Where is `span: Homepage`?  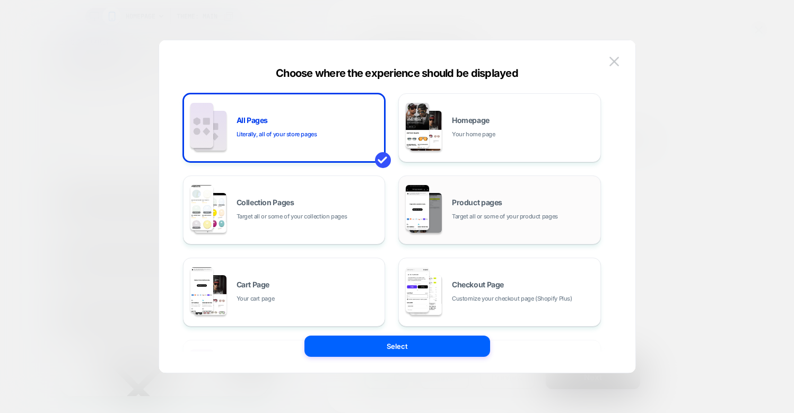 span: Homepage is located at coordinates (470, 120).